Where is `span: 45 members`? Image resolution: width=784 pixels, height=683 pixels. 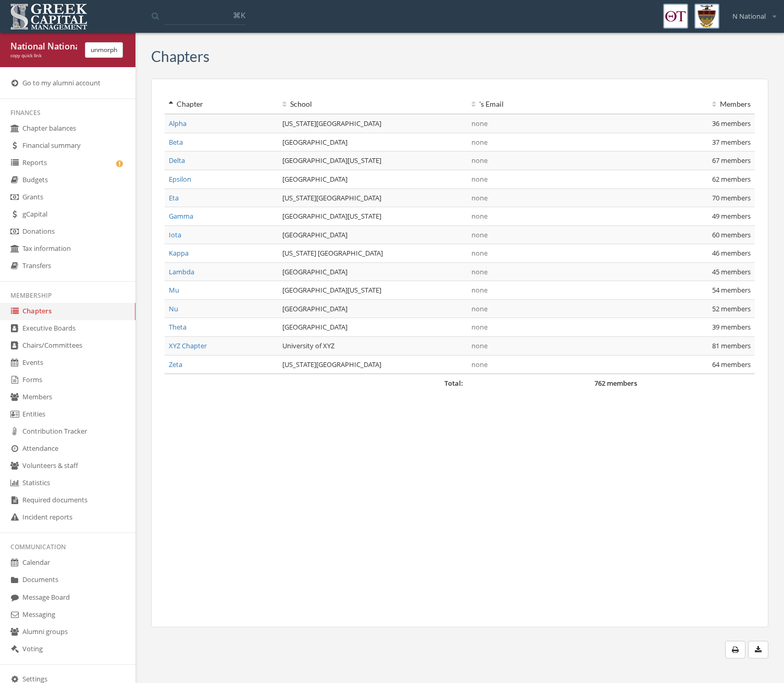 span: 45 members is located at coordinates (731, 272).